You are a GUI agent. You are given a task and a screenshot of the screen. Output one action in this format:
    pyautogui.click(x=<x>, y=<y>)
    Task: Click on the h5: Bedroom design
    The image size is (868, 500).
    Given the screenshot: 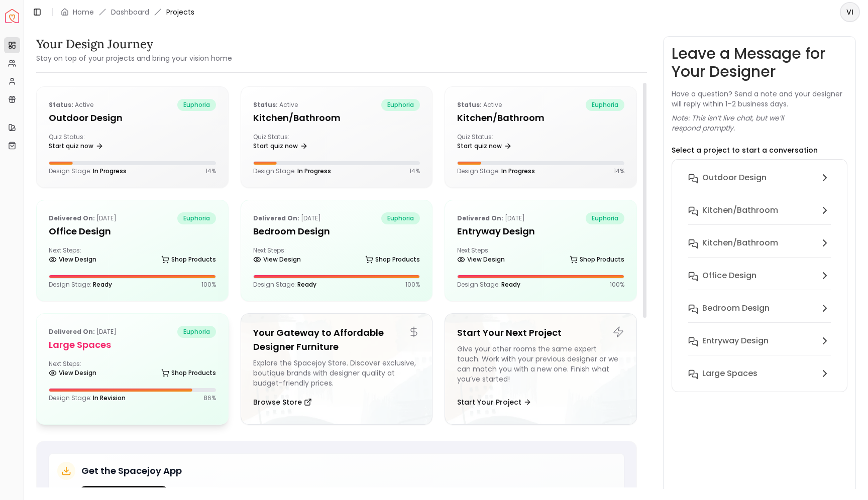 What is the action you would take?
    pyautogui.click(x=337, y=231)
    